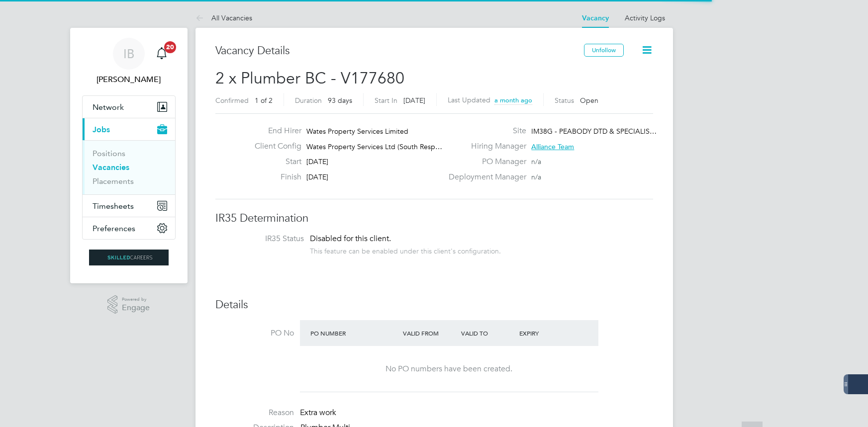  What do you see at coordinates (449, 369) in the screenshot?
I see `div: No PO numbers have been created.` at bounding box center [449, 369].